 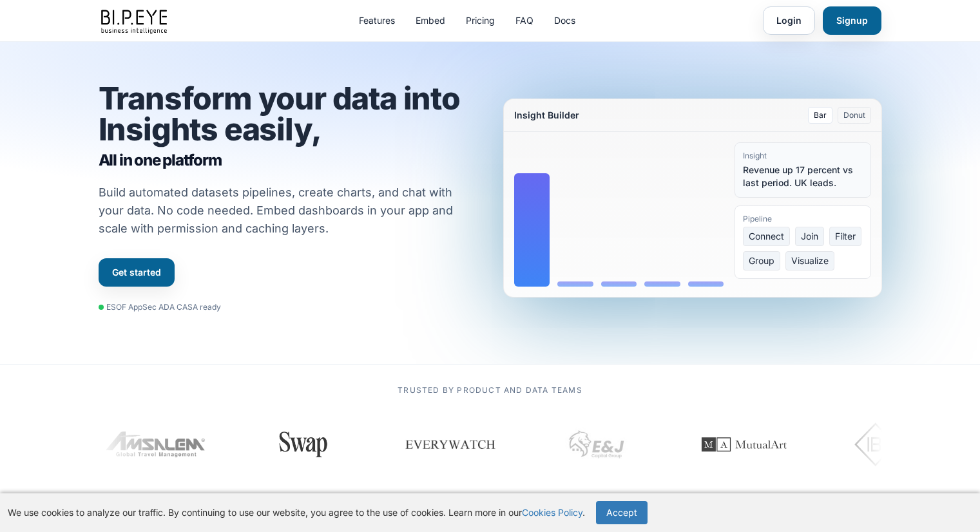 What do you see at coordinates (377, 21) in the screenshot?
I see `a: Features` at bounding box center [377, 21].